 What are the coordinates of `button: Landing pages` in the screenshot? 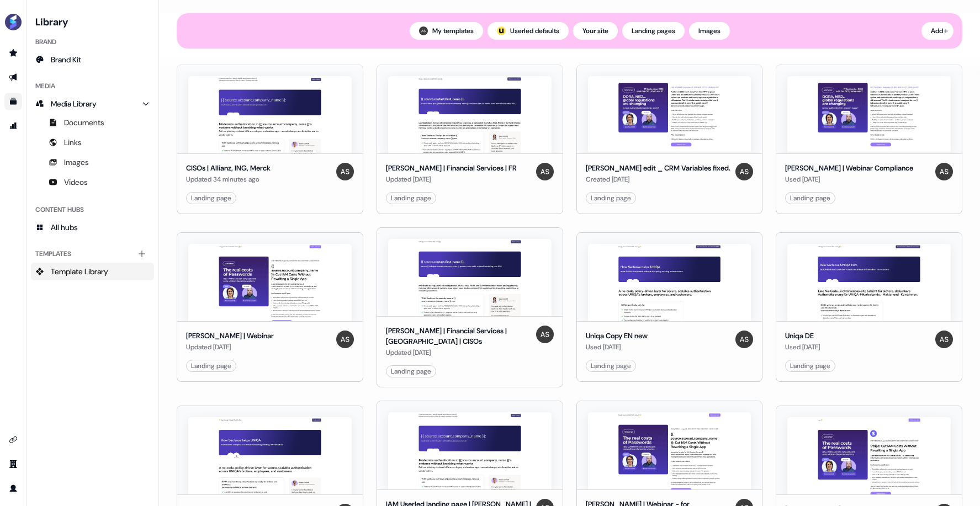 It's located at (653, 31).